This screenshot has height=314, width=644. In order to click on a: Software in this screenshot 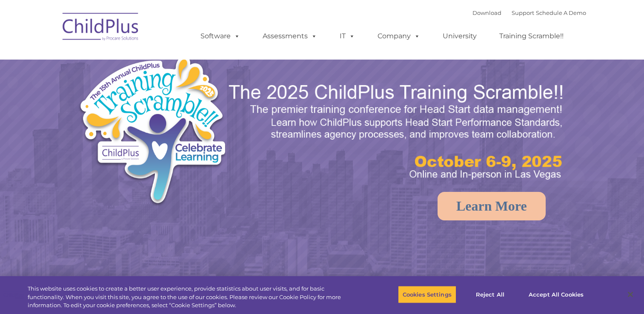, I will do `click(220, 36)`.